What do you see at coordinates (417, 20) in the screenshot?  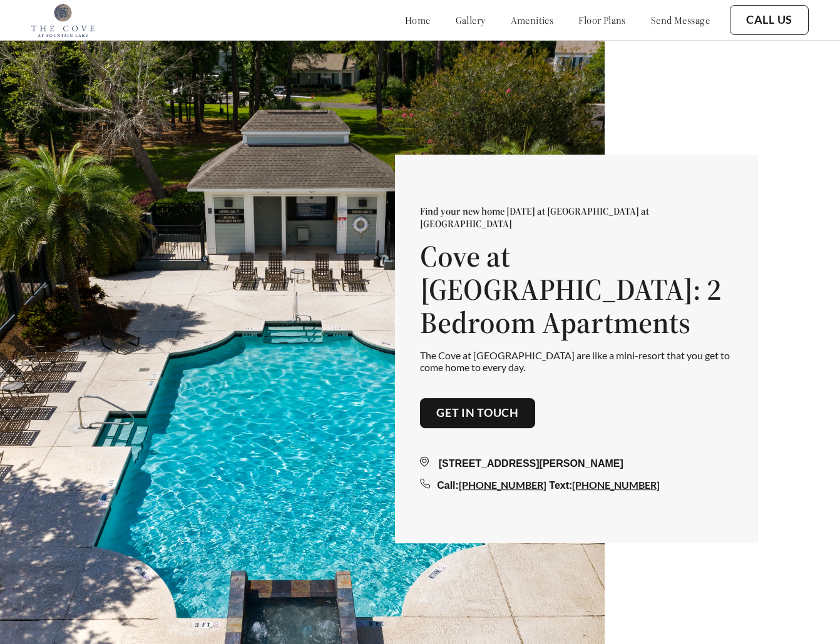 I see `a: home` at bounding box center [417, 20].